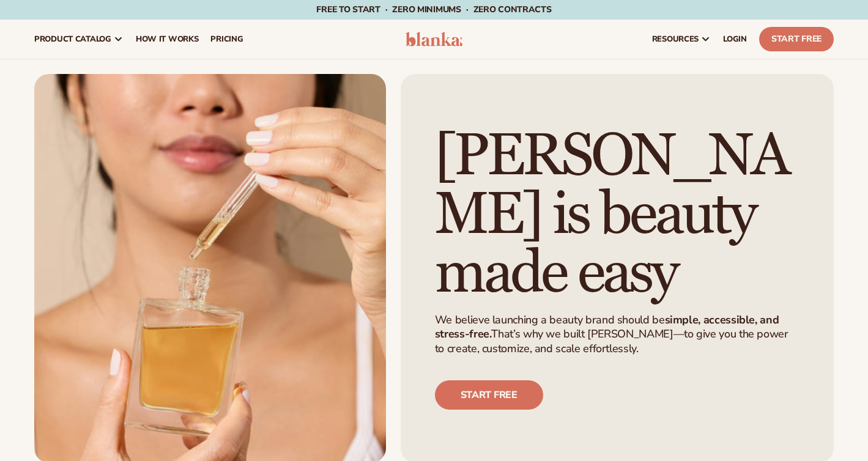  I want to click on a: product catalog, so click(79, 39).